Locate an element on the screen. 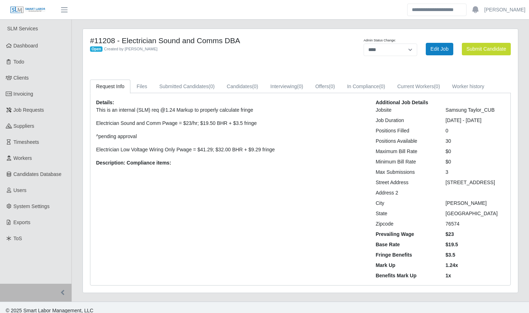  div: Fringe Benefits is located at coordinates (405, 255).